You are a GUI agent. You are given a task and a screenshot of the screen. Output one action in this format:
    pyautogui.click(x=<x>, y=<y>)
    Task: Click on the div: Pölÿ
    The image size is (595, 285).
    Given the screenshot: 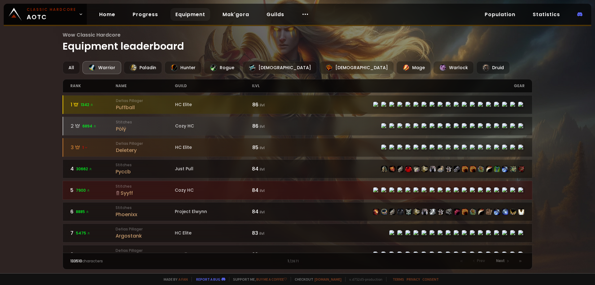 What is the action you would take?
    pyautogui.click(x=145, y=129)
    